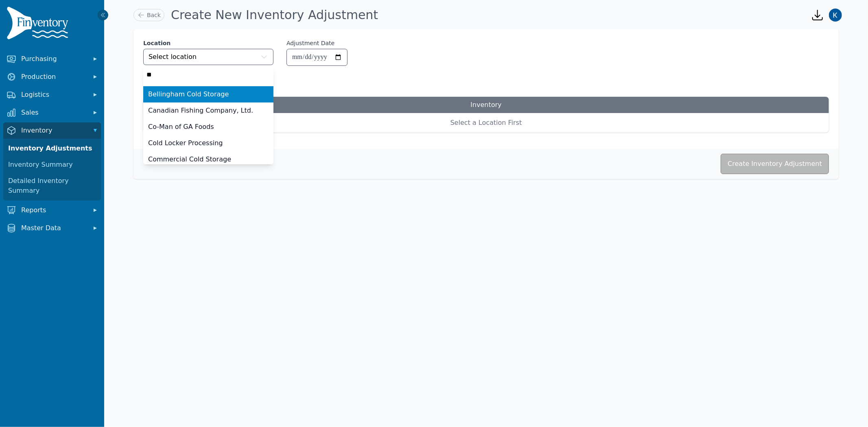 The image size is (868, 427). I want to click on div: Select a Location First, so click(486, 123).